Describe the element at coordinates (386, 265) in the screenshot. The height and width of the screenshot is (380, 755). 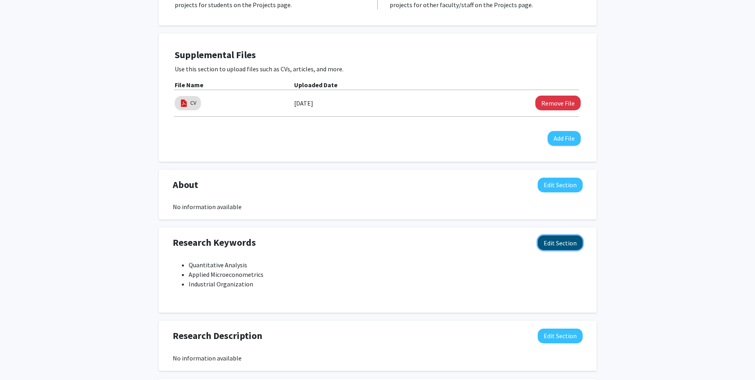
I see `li: Quantitative Analysis` at that location.